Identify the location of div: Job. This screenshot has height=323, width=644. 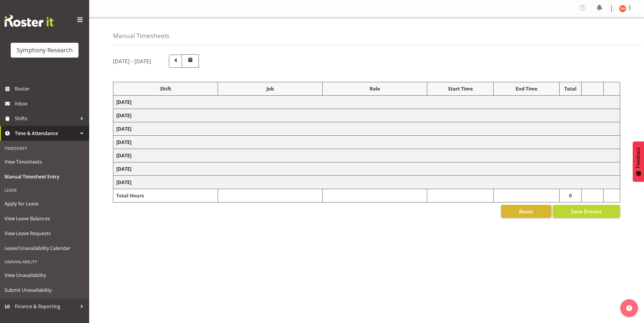
(270, 89).